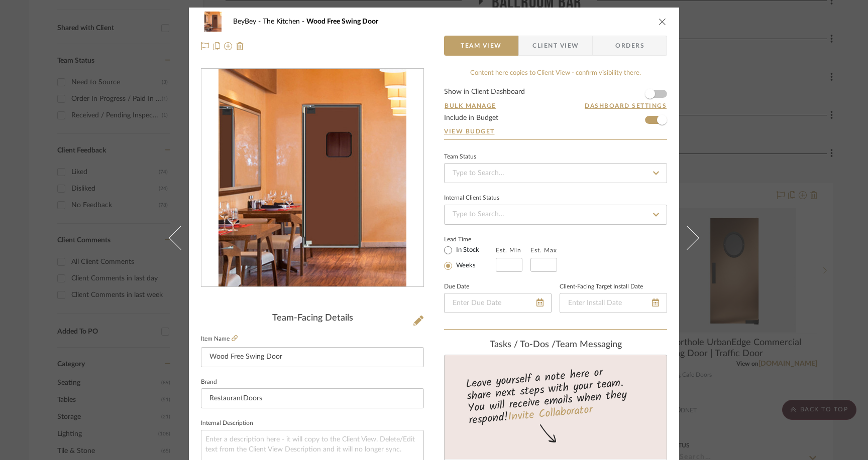  I want to click on span: Team View, so click(481, 46).